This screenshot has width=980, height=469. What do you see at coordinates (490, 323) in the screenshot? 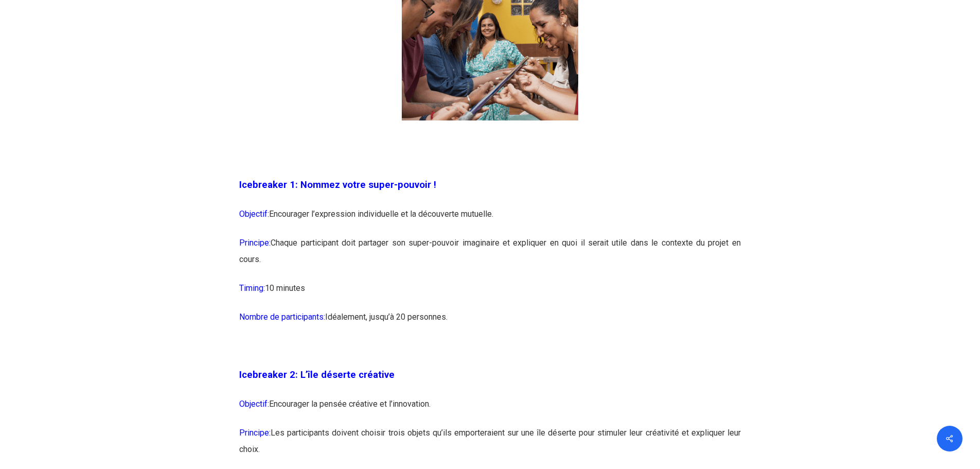
I see `p: Idéalement, jusqu’à 20 personnes.` at bounding box center [490, 323].